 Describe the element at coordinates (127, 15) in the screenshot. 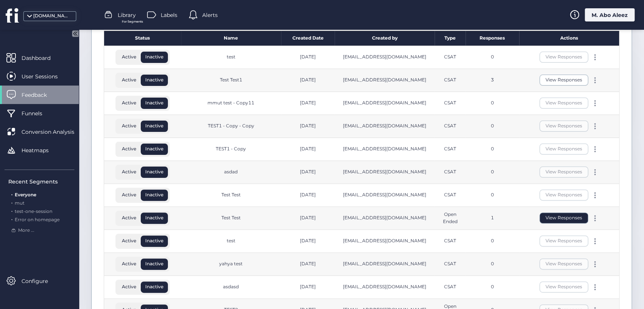

I see `span: Library` at that location.